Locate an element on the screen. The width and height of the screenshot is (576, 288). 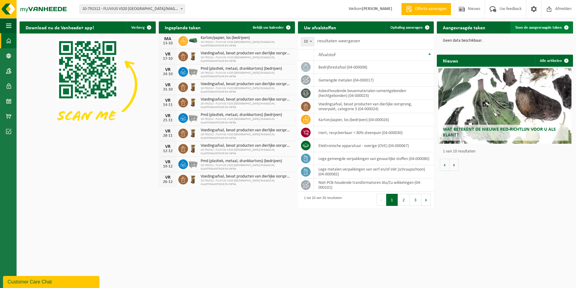
button: Volgende is located at coordinates (454, 165).